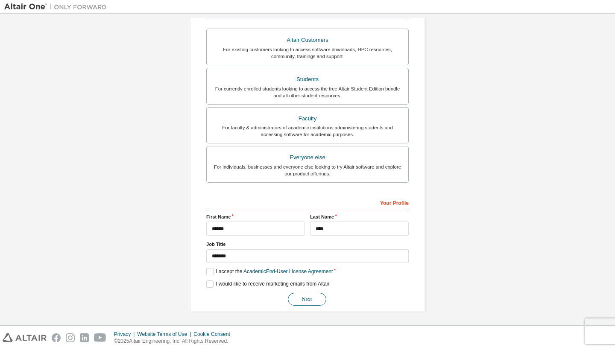 This screenshot has width=615, height=350. I want to click on div: For currently enrolled students looking to access the free Altair Student Edition bundle and all ..., so click(308, 92).